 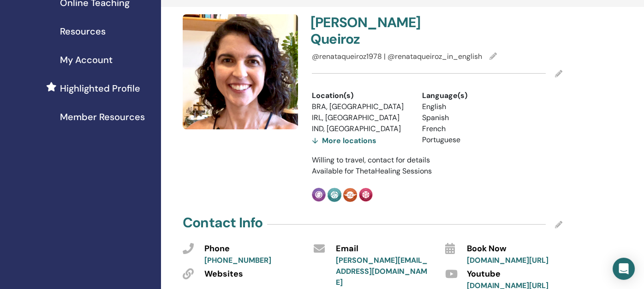 What do you see at coordinates (486, 249) in the screenshot?
I see `span: Book Now` at bounding box center [486, 249].